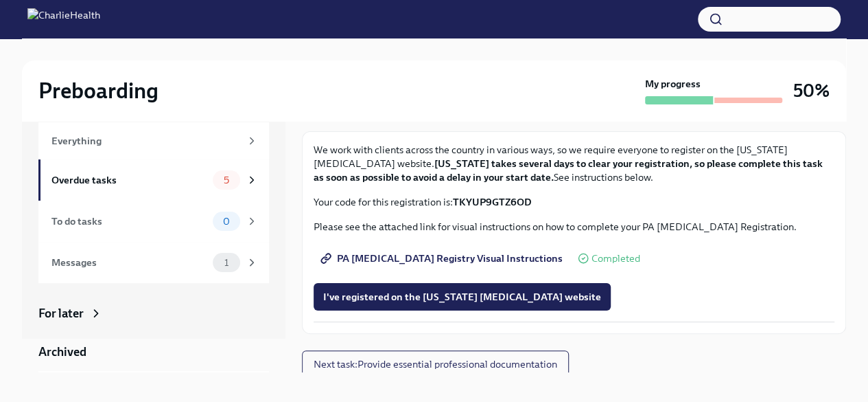 Image resolution: width=868 pixels, height=402 pixels. Describe the element at coordinates (435, 364) in the screenshot. I see `button: Next task:Provide essential professional documentation` at that location.